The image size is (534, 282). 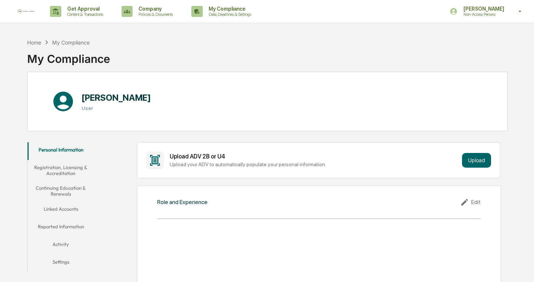 What do you see at coordinates (61, 263) in the screenshot?
I see `button: Settings` at bounding box center [61, 263].